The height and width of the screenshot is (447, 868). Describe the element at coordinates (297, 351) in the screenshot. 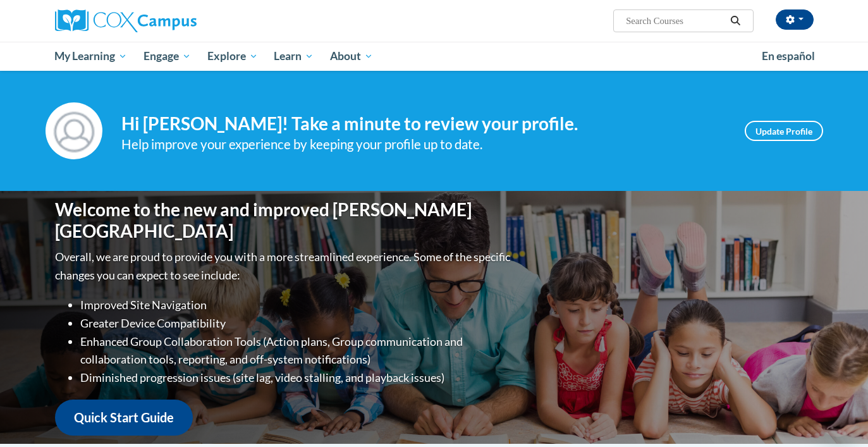

I see `li: Enhanced Group Collaboration Tools (Action plans, Group communication and collaboration tools, re...` at that location.